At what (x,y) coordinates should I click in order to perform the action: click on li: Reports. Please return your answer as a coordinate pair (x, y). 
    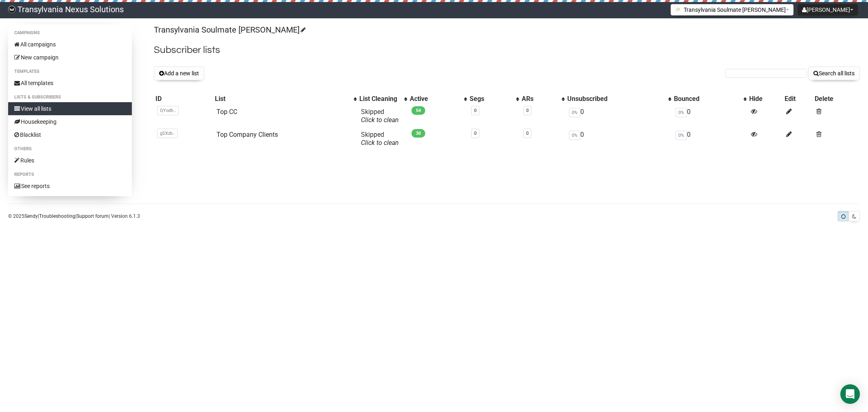
    Looking at the image, I should click on (70, 175).